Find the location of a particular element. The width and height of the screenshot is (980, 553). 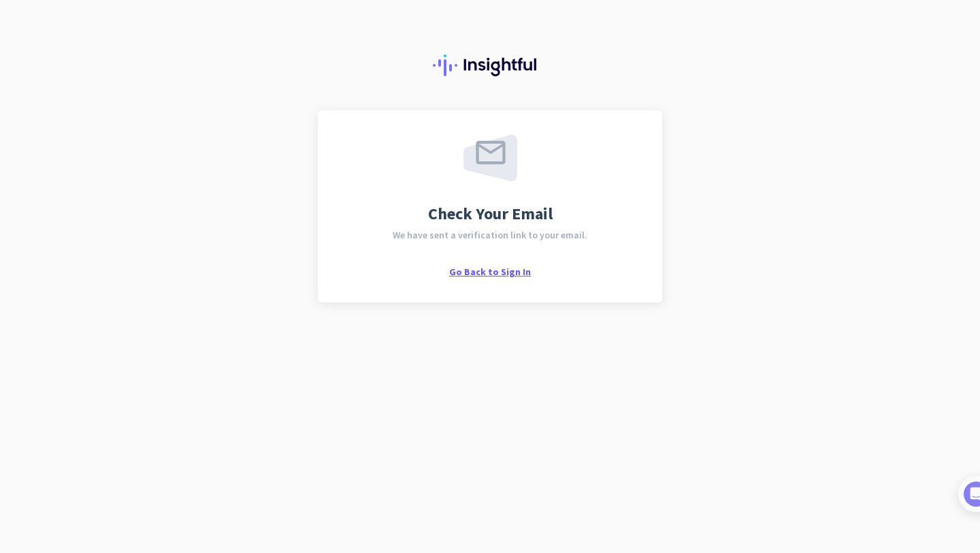

img: email-sent is located at coordinates (490, 158).